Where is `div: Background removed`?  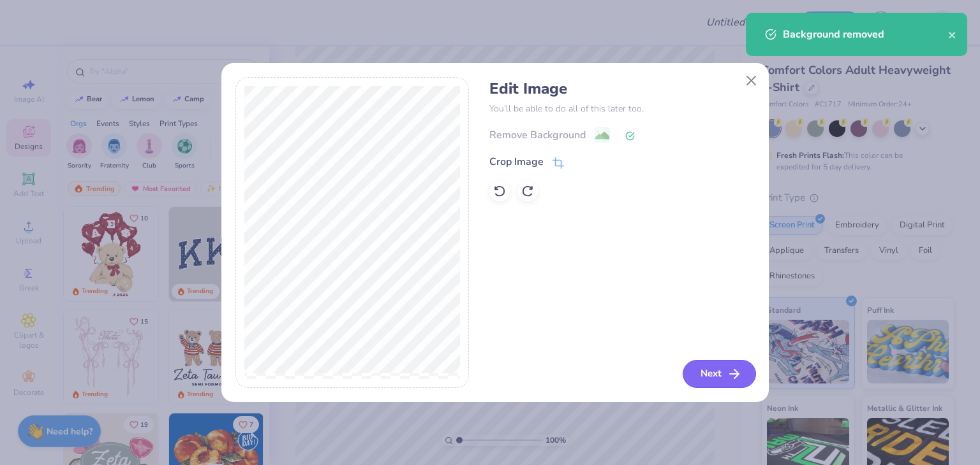
div: Background removed is located at coordinates (864, 34).